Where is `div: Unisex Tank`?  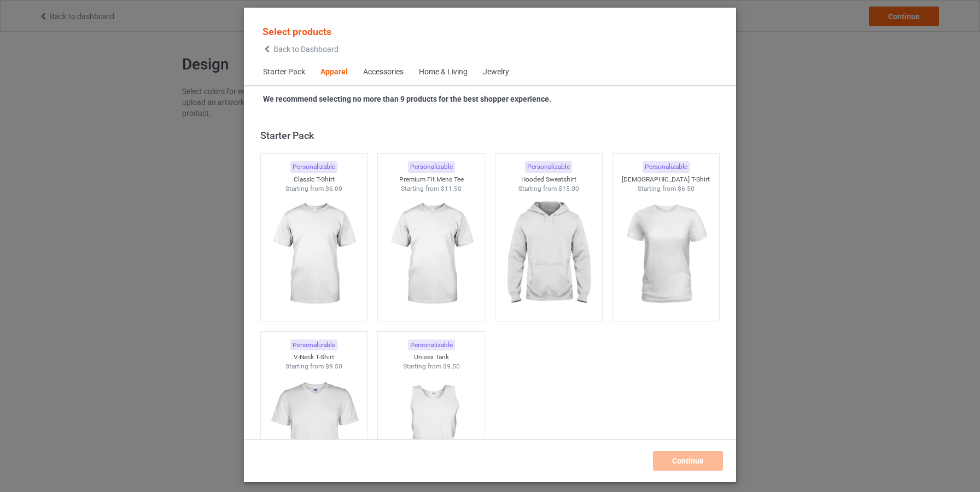
div: Unisex Tank is located at coordinates (431, 357).